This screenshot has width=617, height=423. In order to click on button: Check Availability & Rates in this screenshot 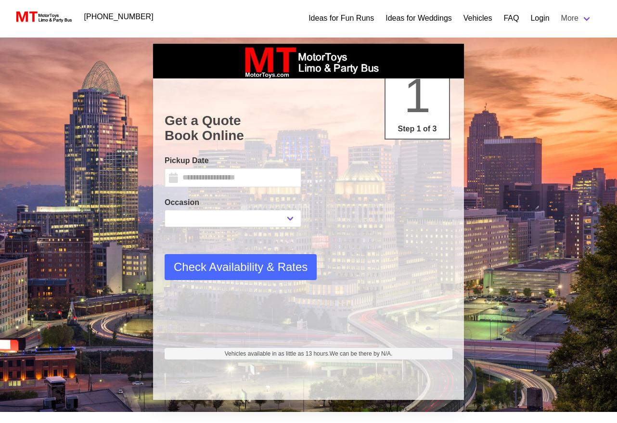, I will do `click(241, 267)`.